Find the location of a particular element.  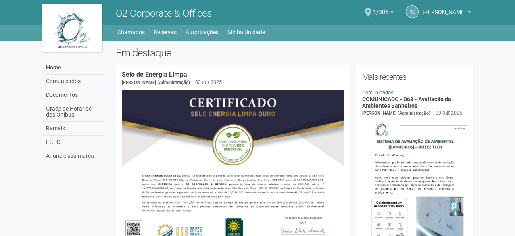

h2: Mais recentes is located at coordinates (414, 77).